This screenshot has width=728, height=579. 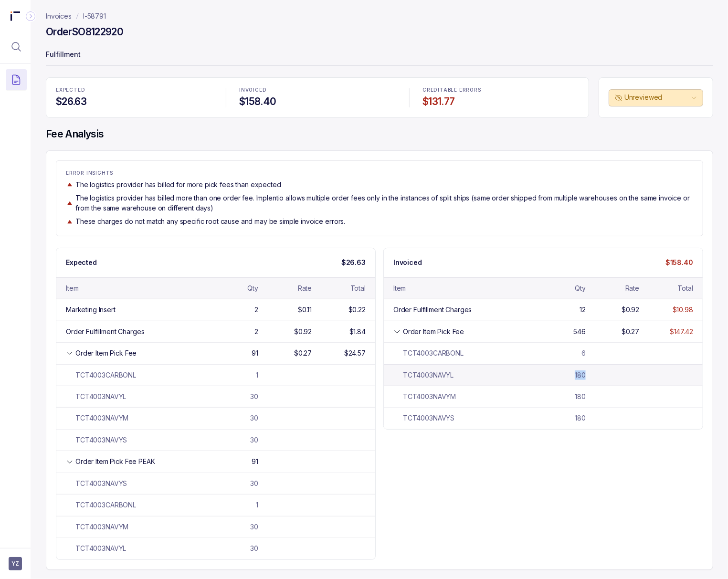 What do you see at coordinates (353, 263) in the screenshot?
I see `p: $26.63` at bounding box center [353, 263].